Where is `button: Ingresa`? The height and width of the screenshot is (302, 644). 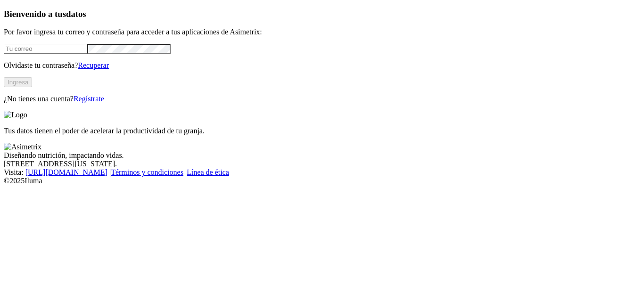 button: Ingresa is located at coordinates (18, 82).